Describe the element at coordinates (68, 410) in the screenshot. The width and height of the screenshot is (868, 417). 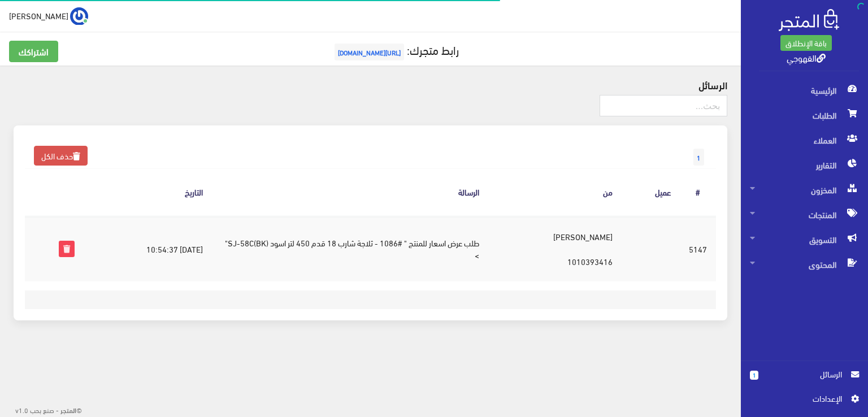
I see `strong: المتجر` at that location.